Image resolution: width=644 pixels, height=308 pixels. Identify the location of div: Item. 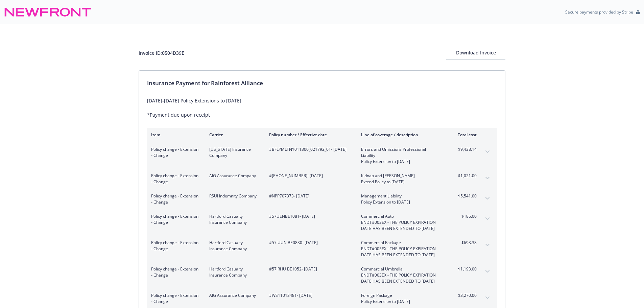
(175, 135).